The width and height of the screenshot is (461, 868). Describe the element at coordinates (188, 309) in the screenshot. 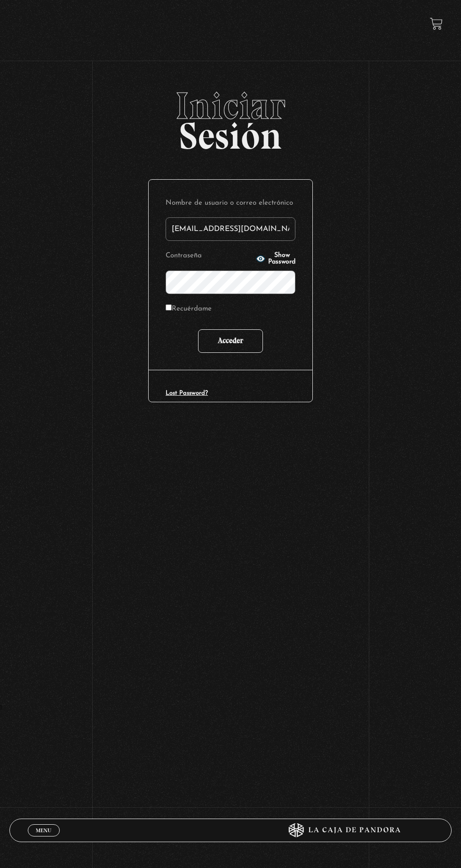

I see `label: Recuérdame` at that location.